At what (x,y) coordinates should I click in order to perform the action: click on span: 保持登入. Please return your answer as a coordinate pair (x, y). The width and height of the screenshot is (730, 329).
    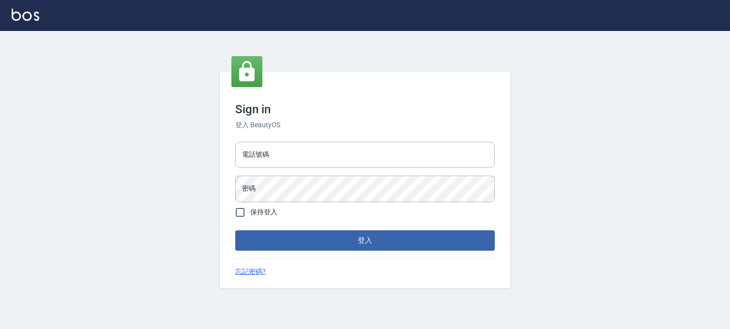
    Looking at the image, I should click on (264, 212).